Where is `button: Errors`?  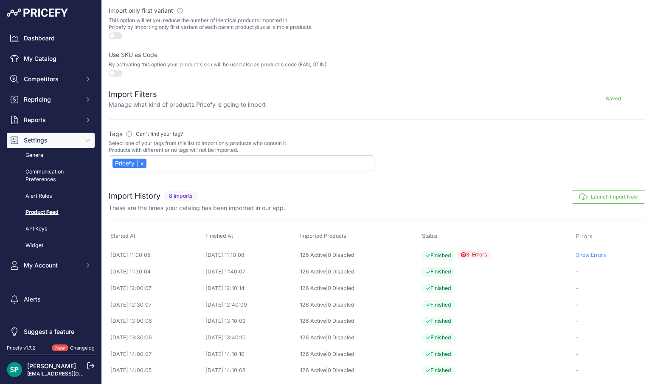 button: Errors is located at coordinates (585, 236).